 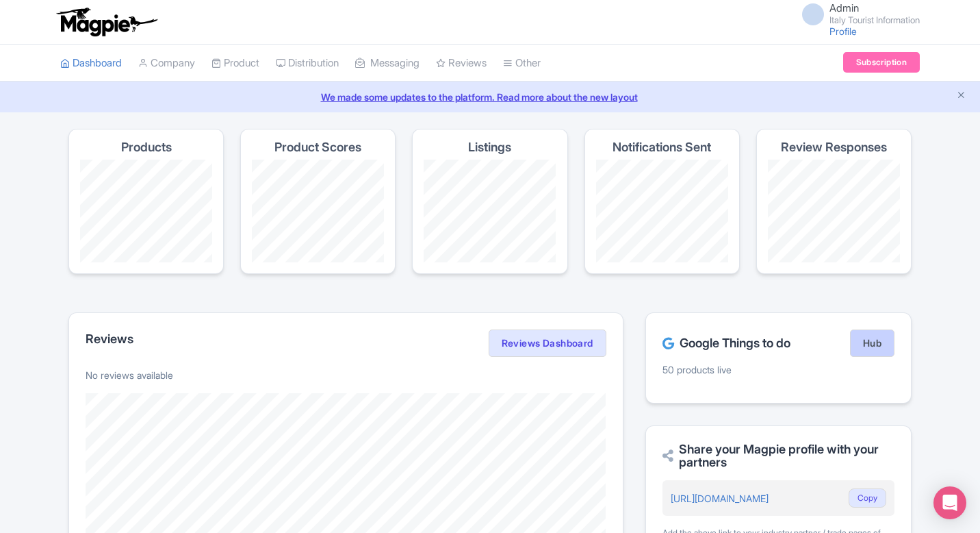 I want to click on p: 50 products live, so click(x=779, y=369).